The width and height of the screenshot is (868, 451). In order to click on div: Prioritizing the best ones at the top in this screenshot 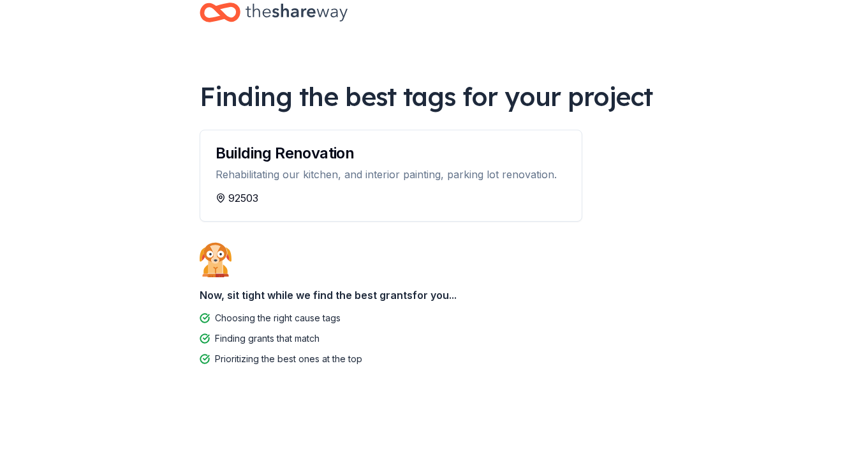, I will do `click(288, 359)`.